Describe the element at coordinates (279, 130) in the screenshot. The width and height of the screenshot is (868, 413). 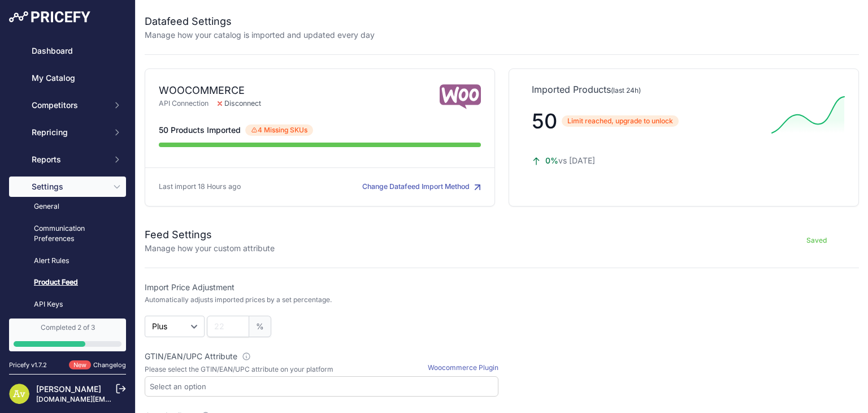
I see `span: 4 Missing SKUs` at that location.